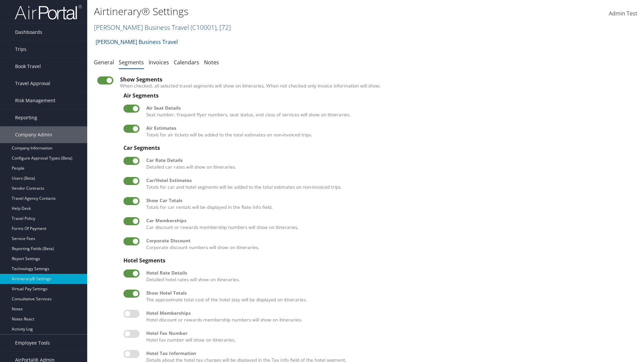 Image resolution: width=644 pixels, height=362 pixels. I want to click on span: Company Admin, so click(33, 135).